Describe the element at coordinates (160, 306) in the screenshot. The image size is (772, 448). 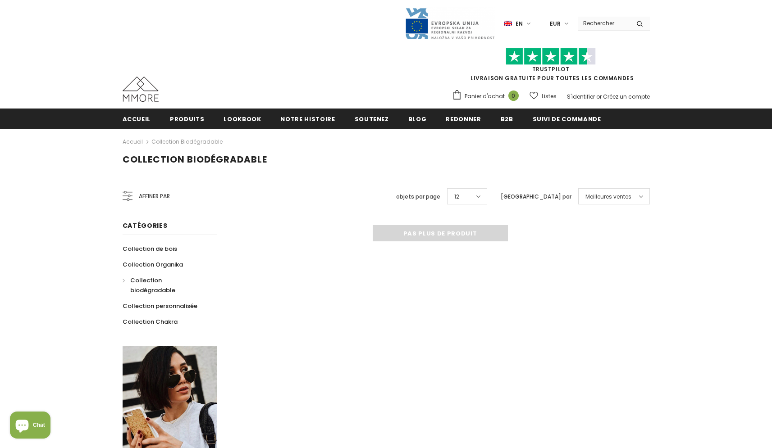
I see `a: Collection personnalisée` at that location.